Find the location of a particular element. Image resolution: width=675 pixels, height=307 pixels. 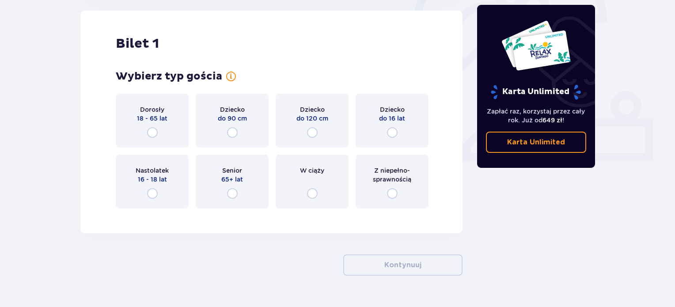

span: do 90 cm is located at coordinates (232, 118).